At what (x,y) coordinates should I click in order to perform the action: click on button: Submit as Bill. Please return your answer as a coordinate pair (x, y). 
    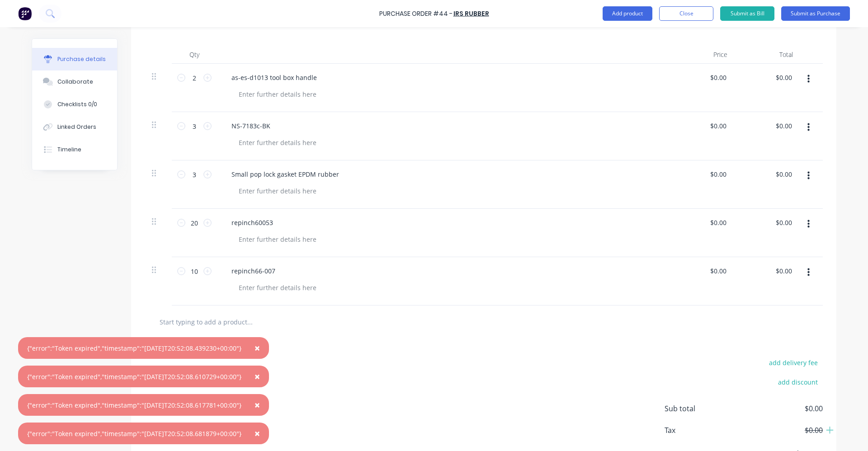
    Looking at the image, I should click on (747, 13).